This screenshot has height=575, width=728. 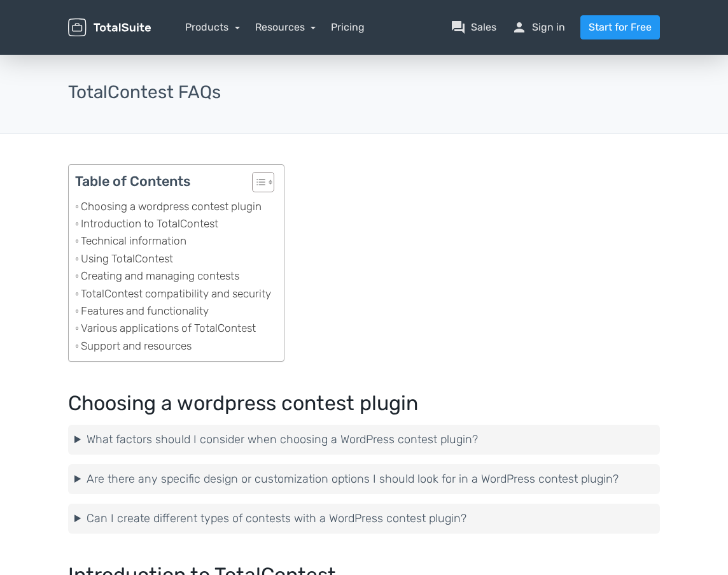 What do you see at coordinates (157, 276) in the screenshot?
I see `a: Creating and managing contests` at bounding box center [157, 276].